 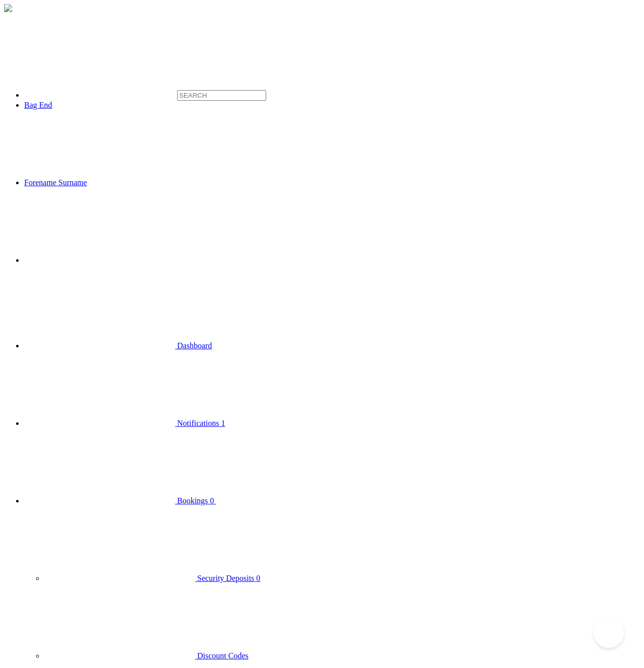 I want to click on input: SEARCH, so click(x=221, y=96).